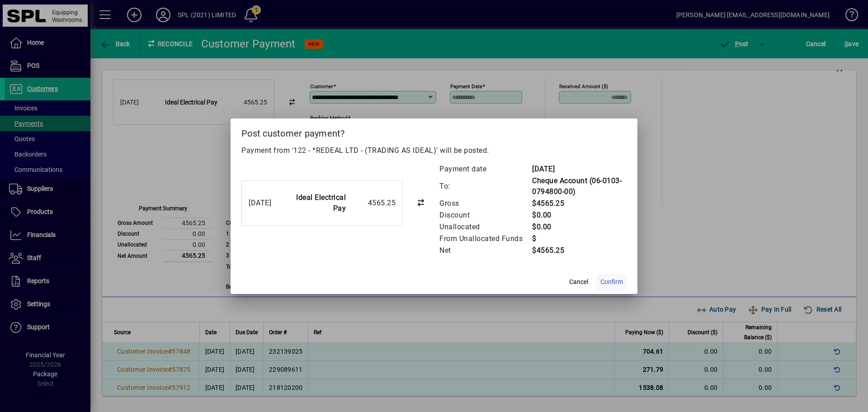 The image size is (868, 412). I want to click on td: Unallocated, so click(485, 227).